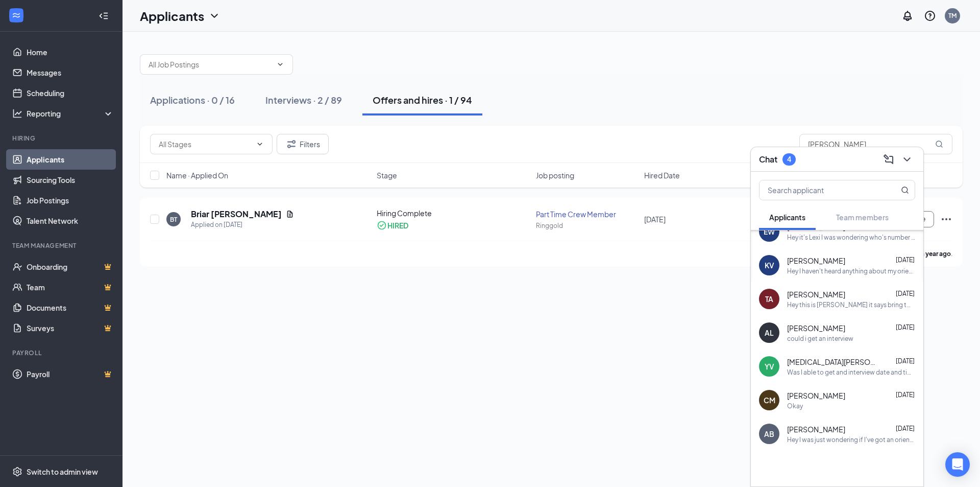 The image size is (980, 487). I want to click on a: Messages, so click(70, 72).